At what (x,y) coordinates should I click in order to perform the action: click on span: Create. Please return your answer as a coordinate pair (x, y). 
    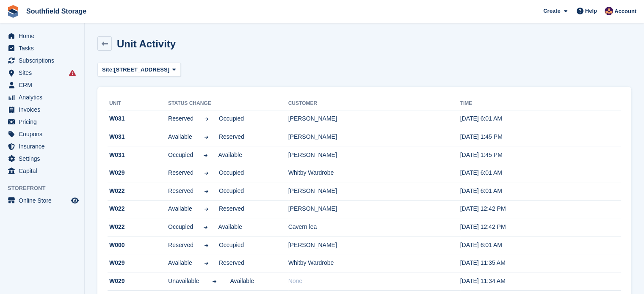
    Looking at the image, I should click on (552, 11).